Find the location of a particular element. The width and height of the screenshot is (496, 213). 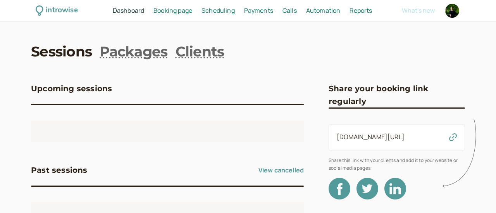

a: Clients is located at coordinates (200, 52).